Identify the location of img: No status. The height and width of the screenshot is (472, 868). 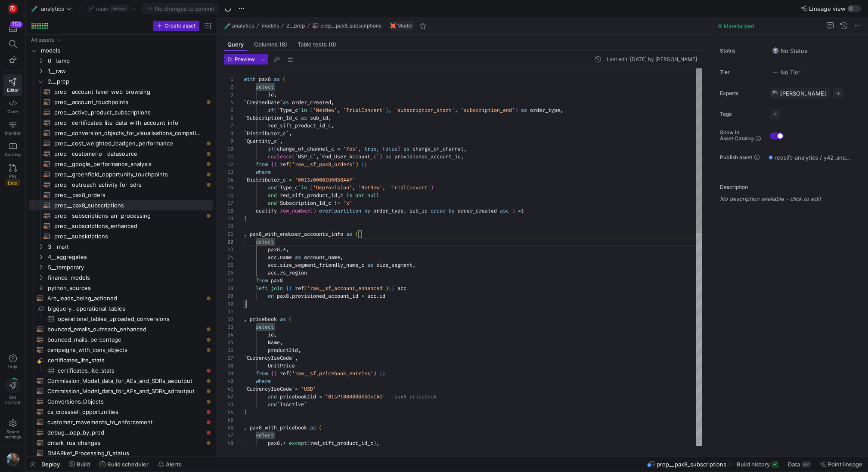
(776, 51).